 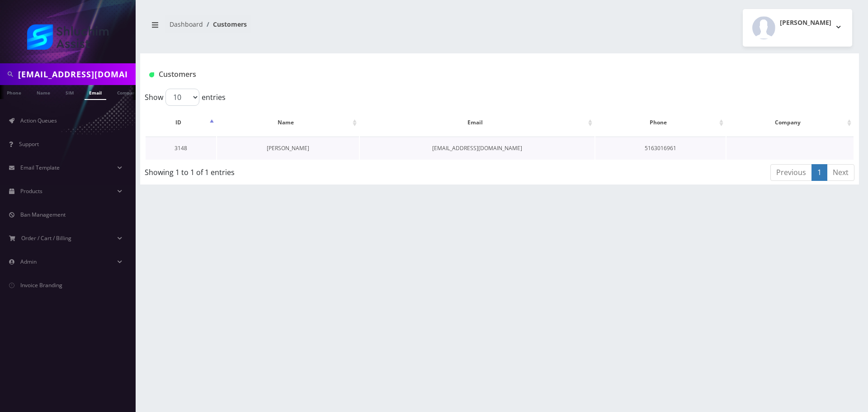 I want to click on a: Next, so click(x=841, y=173).